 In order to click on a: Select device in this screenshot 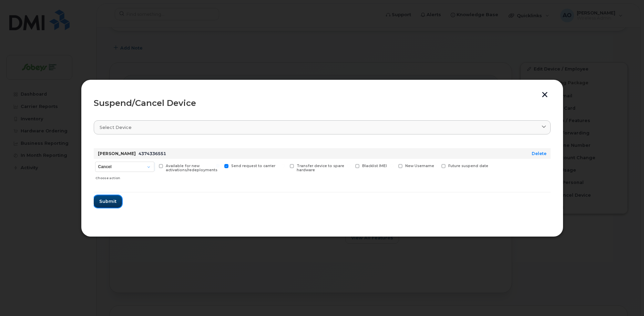, I will do `click(322, 128)`.